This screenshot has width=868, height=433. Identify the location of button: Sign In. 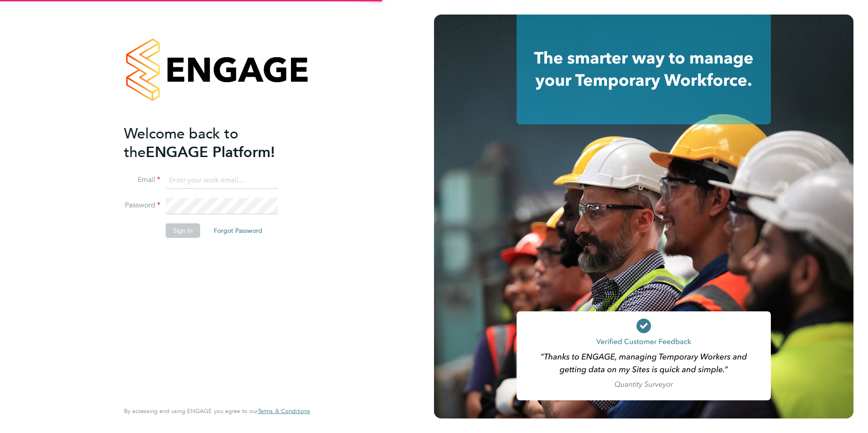
(183, 231).